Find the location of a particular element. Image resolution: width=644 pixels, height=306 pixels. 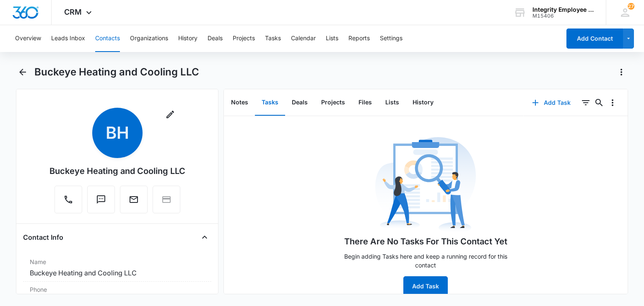

div: Buckeye Heating and Cooling LLC is located at coordinates (118, 171).